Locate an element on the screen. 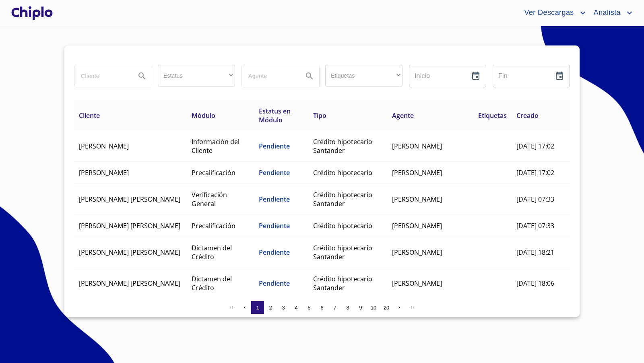 The width and height of the screenshot is (644, 363). span: 9 is located at coordinates (360, 307).